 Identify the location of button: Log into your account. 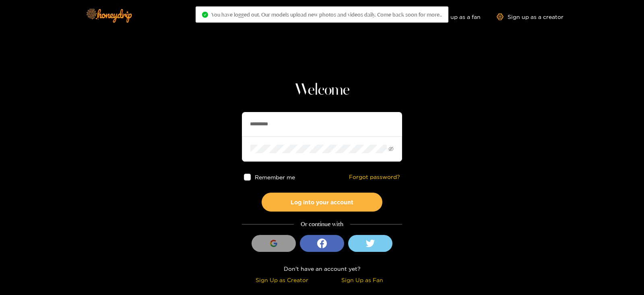
(322, 202).